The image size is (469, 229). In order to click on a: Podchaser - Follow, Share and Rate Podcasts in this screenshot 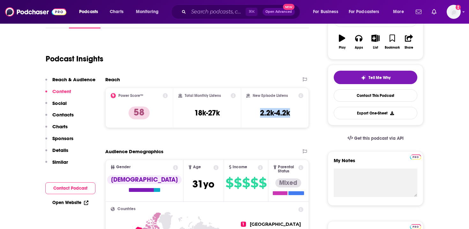, I will do `click(36, 12)`.